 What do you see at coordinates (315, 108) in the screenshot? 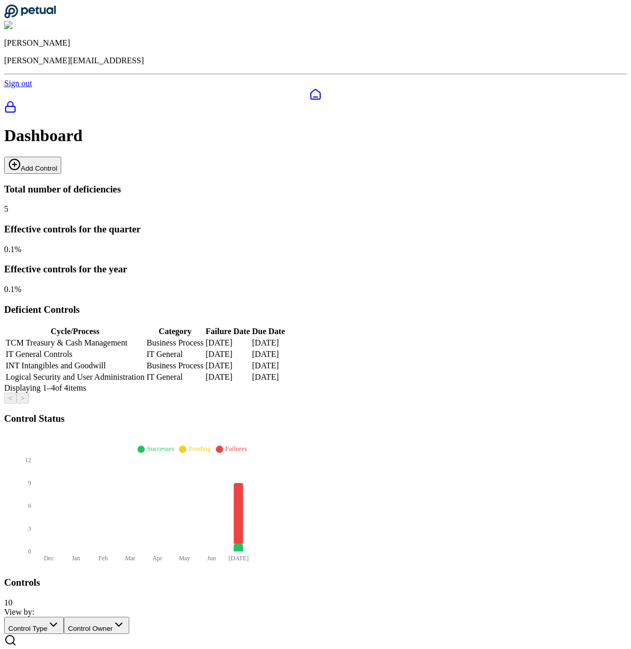
I see `a: SOC` at bounding box center [315, 108].